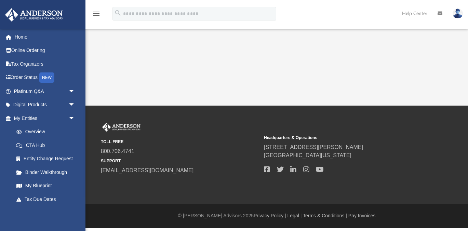 The width and height of the screenshot is (468, 231). What do you see at coordinates (343, 138) in the screenshot?
I see `small: Headquarters & Operations` at bounding box center [343, 138].